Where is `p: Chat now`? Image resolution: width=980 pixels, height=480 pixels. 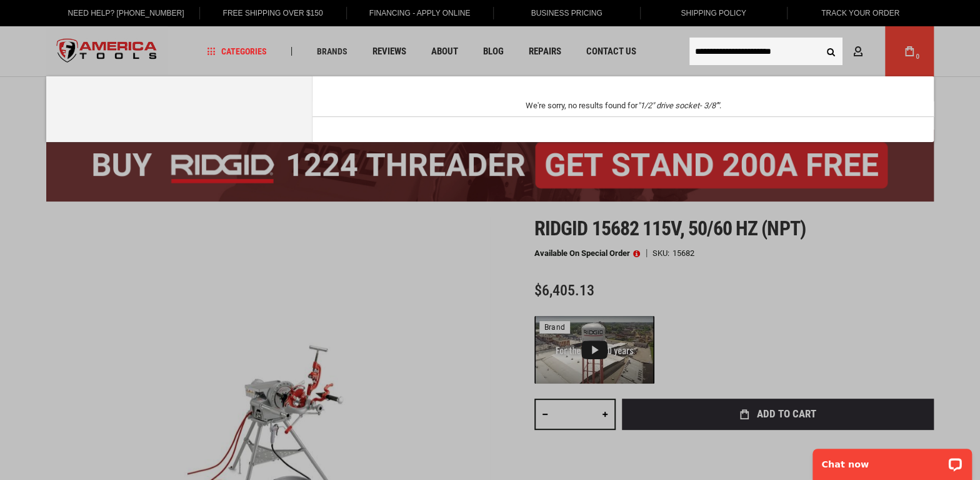
p: Chat now is located at coordinates (80, 24).